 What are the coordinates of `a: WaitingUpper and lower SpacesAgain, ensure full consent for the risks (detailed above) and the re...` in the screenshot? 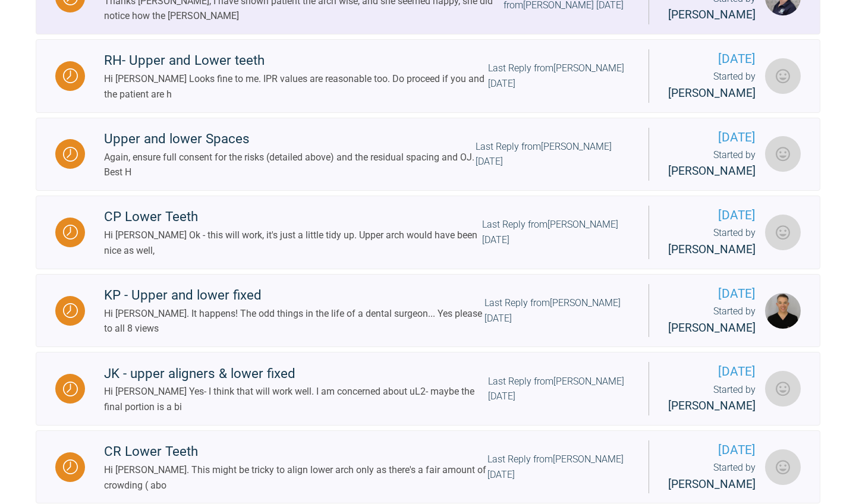 It's located at (428, 154).